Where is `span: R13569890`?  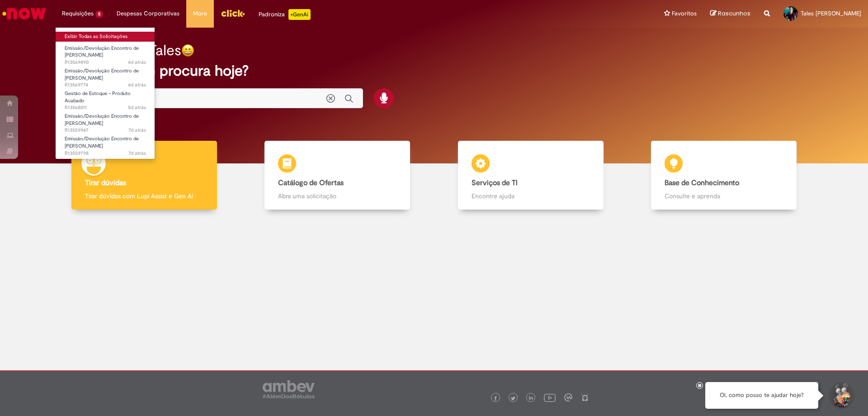
span: R13569890 is located at coordinates (105, 62).